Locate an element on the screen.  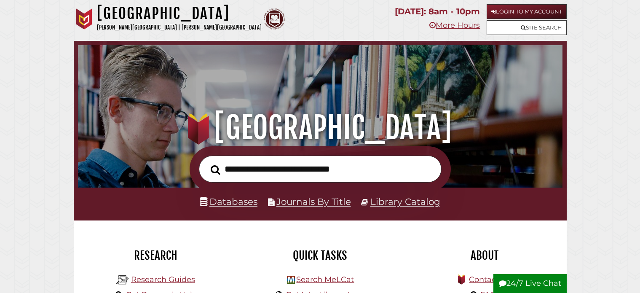
a: Contact Us is located at coordinates (489, 279).